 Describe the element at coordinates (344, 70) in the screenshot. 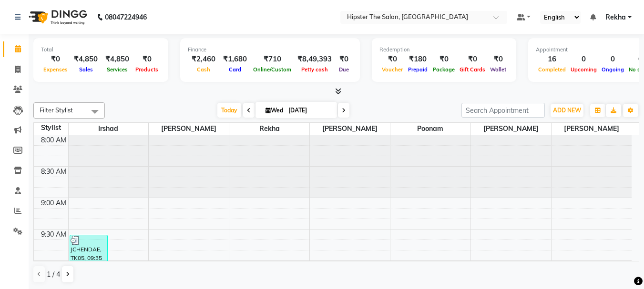

I see `span: Due` at that location.